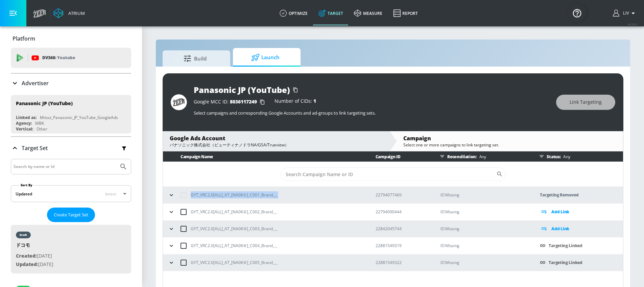  What do you see at coordinates (276, 138) in the screenshot?
I see `div: Google Ads Account` at bounding box center [276, 138].